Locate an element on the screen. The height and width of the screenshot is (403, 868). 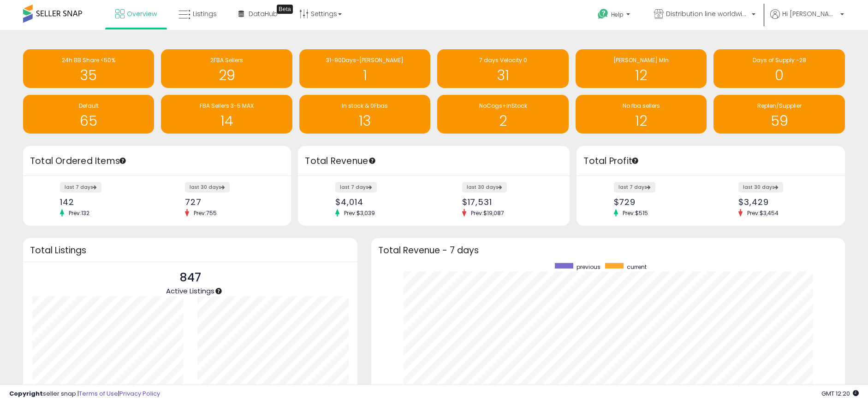
div: $3,429 is located at coordinates (784, 202).